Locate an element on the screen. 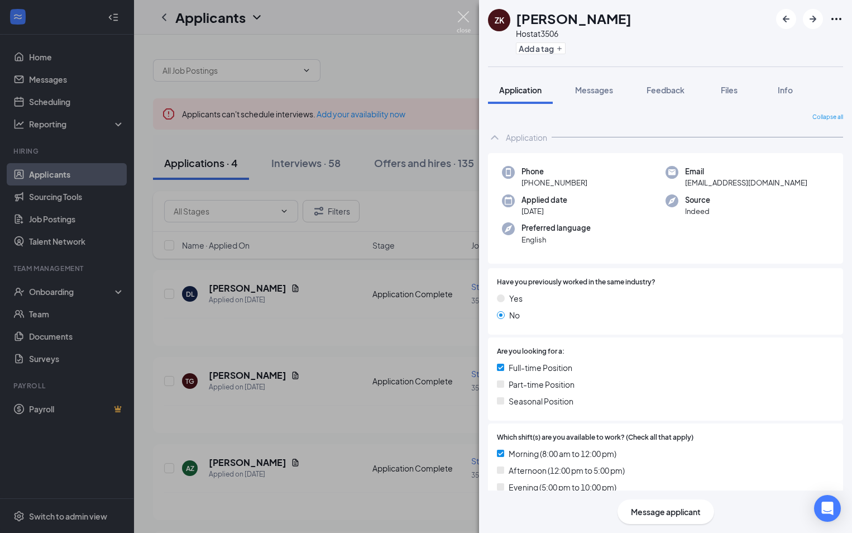 The width and height of the screenshot is (852, 533). span: Which shift(s) are you available to work? (Check all that apply) is located at coordinates (595, 437).